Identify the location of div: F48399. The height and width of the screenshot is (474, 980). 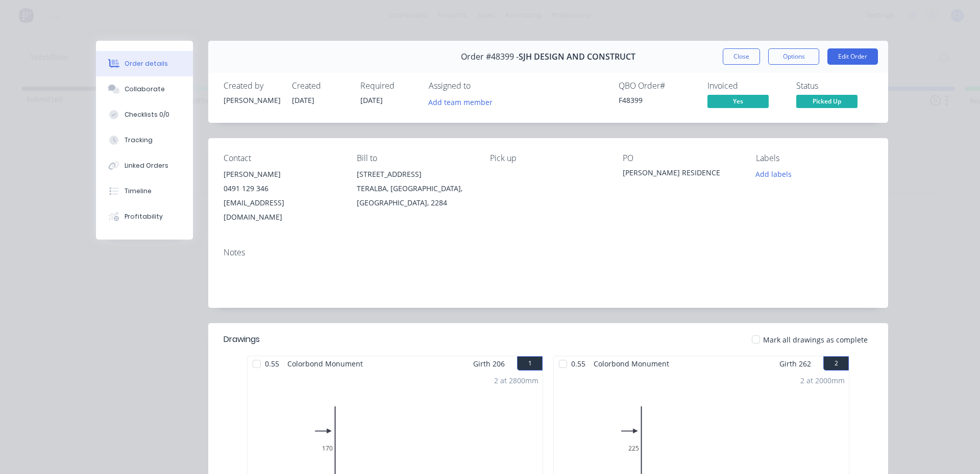
(657, 100).